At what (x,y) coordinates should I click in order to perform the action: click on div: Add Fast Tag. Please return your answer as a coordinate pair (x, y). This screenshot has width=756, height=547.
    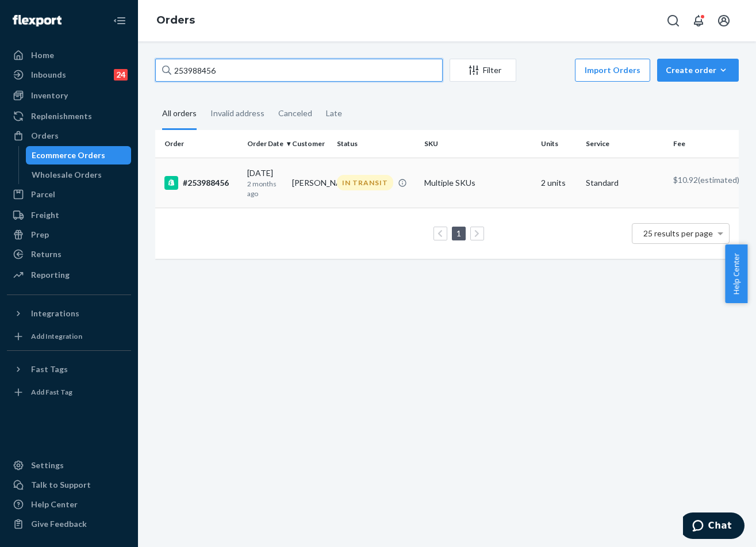
    Looking at the image, I should click on (52, 392).